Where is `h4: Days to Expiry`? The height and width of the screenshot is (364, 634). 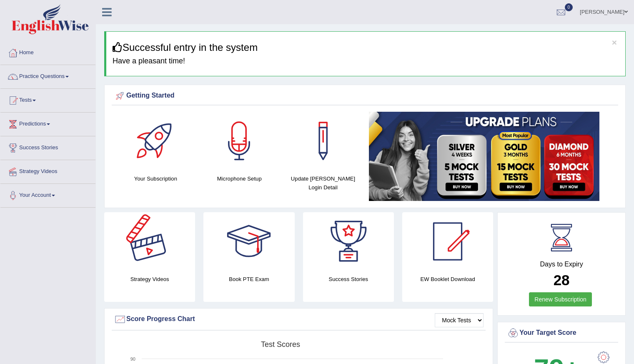
h4: Days to Expiry is located at coordinates (562, 264).